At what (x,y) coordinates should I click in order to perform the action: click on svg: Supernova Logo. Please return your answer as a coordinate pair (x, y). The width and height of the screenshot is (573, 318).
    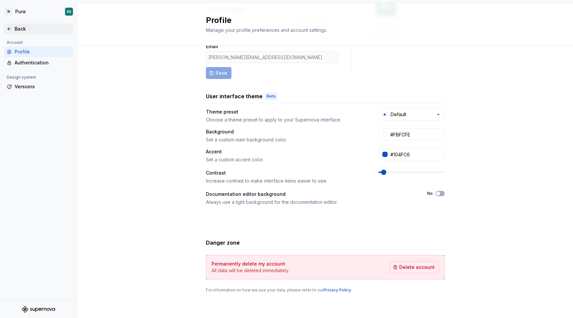
    Looking at the image, I should click on (38, 309).